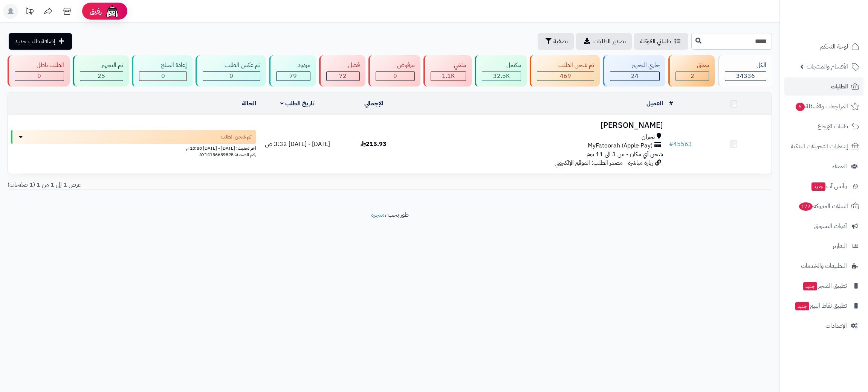 The width and height of the screenshot is (868, 392). Describe the element at coordinates (824, 266) in the screenshot. I see `span: التطبيقات والخدمات` at that location.